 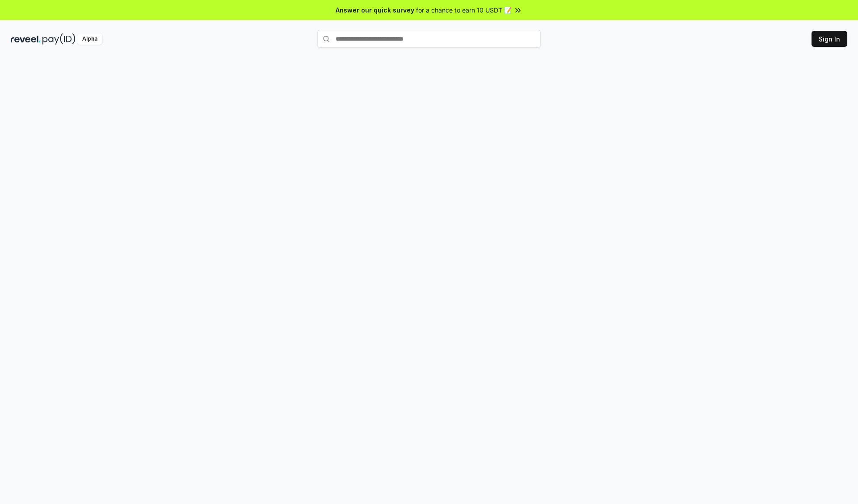 I want to click on span: Answer our quick survey, so click(x=375, y=10).